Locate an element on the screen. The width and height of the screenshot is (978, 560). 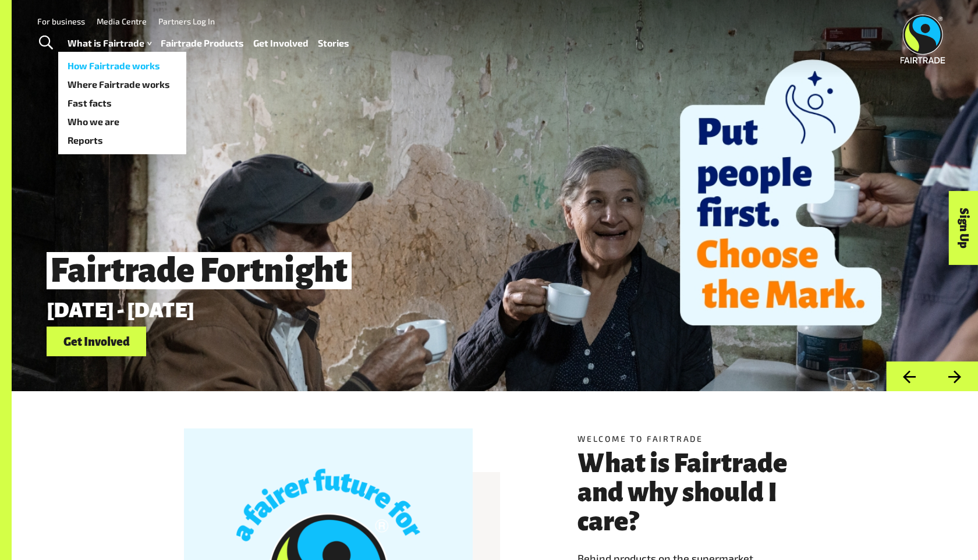
a: Partners Log In is located at coordinates (186, 21).